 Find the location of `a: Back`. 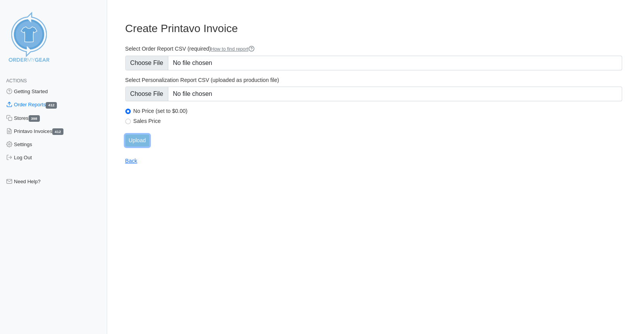

a: Back is located at coordinates (131, 161).